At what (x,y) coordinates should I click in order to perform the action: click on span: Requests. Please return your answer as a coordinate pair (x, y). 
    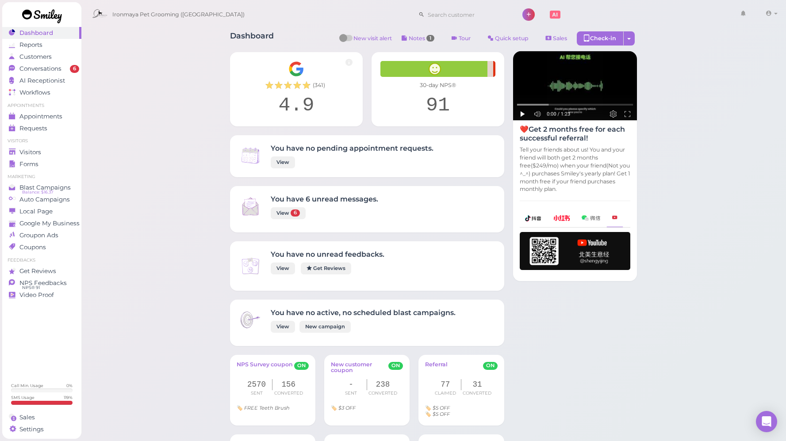
    Looking at the image, I should click on (33, 128).